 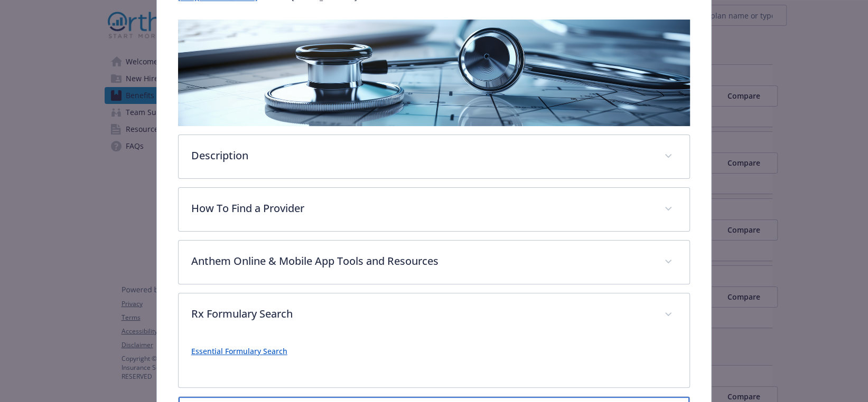 What do you see at coordinates (434, 72) in the screenshot?
I see `img: banner` at bounding box center [434, 72].